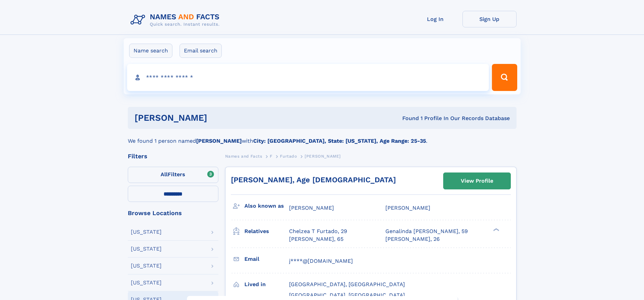 This screenshot has height=300, width=644. What do you see at coordinates (173, 156) in the screenshot?
I see `div: Filters` at bounding box center [173, 156].